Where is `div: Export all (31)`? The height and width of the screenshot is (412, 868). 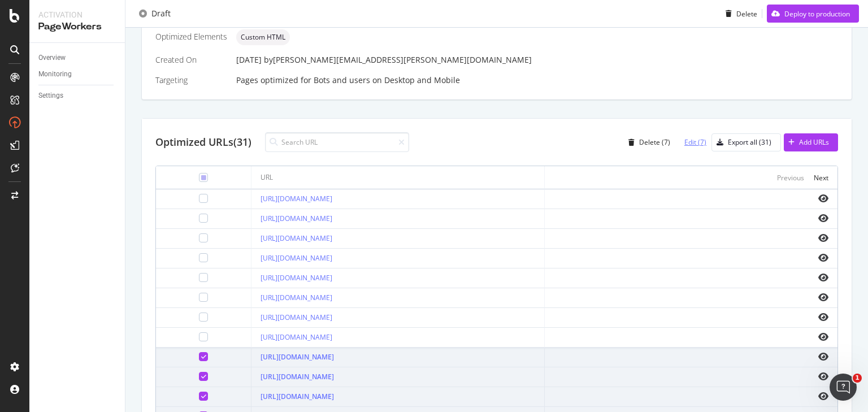 div: Export all (31) is located at coordinates (749, 142).